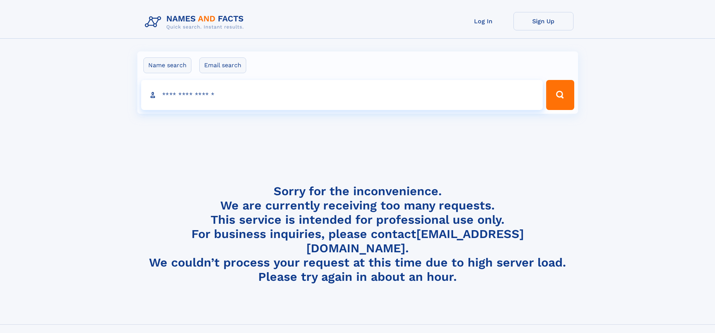 Image resolution: width=715 pixels, height=333 pixels. Describe the element at coordinates (358, 234) in the screenshot. I see `h4: Sorry for the inconvenience. We are currently receiving too many requests. This service is intend...` at that location.